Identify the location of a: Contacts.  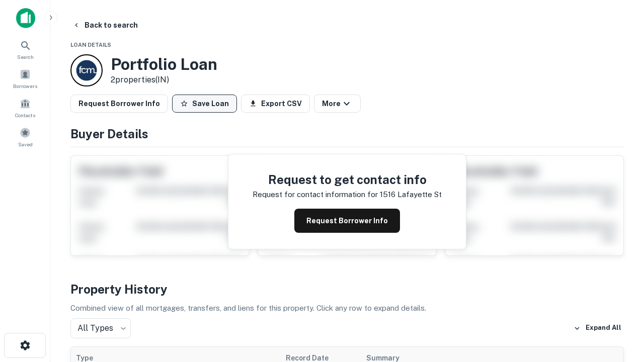
(25, 108).